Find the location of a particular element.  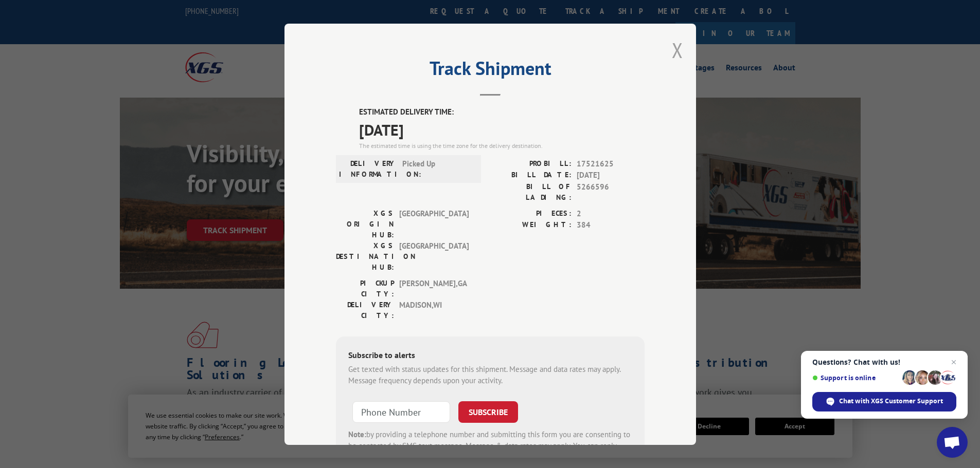

h2: Track Shipment is located at coordinates (490, 71).